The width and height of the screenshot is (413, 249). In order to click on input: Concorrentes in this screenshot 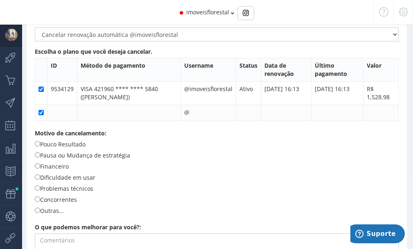, I will do `click(37, 199)`.